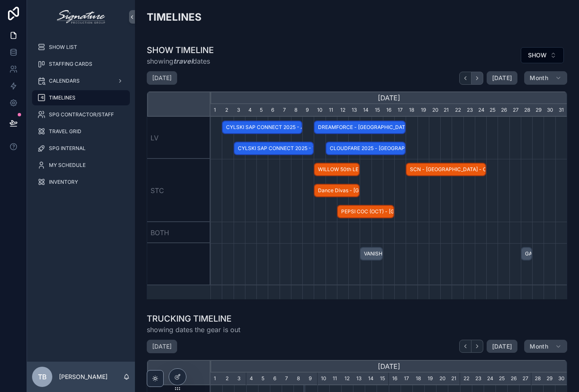  Describe the element at coordinates (71, 64) in the screenshot. I see `span: STAFFING CARDS` at that location.